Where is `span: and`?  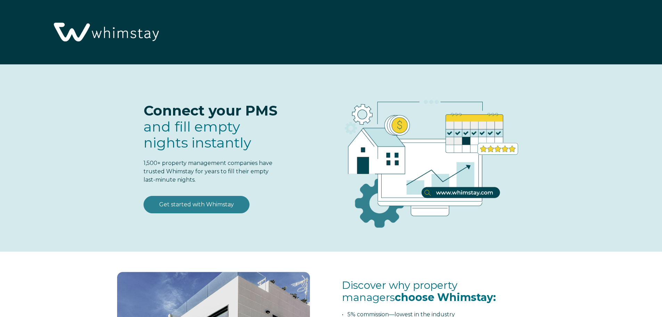
span: and is located at coordinates (197, 134).